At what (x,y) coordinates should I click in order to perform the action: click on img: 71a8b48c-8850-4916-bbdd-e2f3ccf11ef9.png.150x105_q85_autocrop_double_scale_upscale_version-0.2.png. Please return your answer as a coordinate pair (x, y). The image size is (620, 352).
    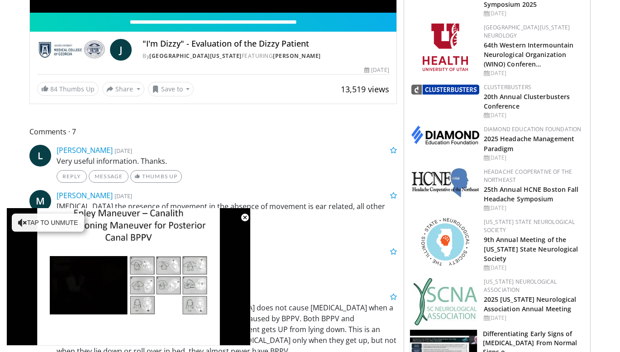
    Looking at the image, I should click on (445, 242).